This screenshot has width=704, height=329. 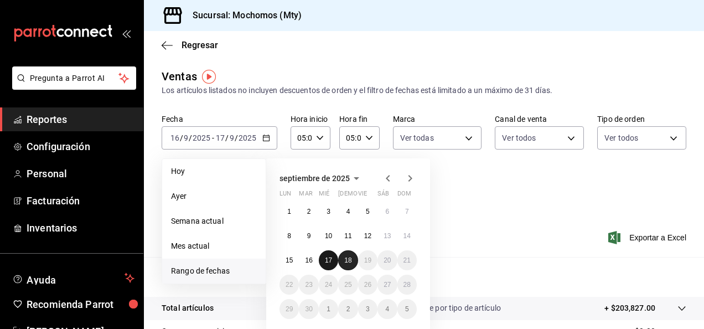 What do you see at coordinates (368, 211) in the screenshot?
I see `button: 5 de septiembre de 2025` at bounding box center [368, 211].